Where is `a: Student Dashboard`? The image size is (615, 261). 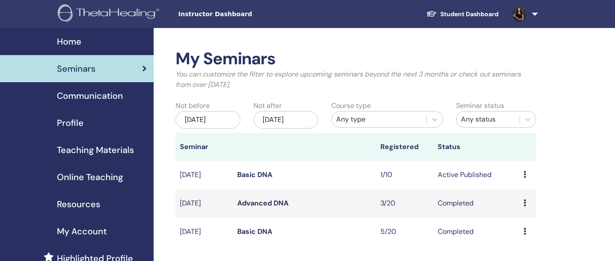 a: Student Dashboard is located at coordinates (462, 14).